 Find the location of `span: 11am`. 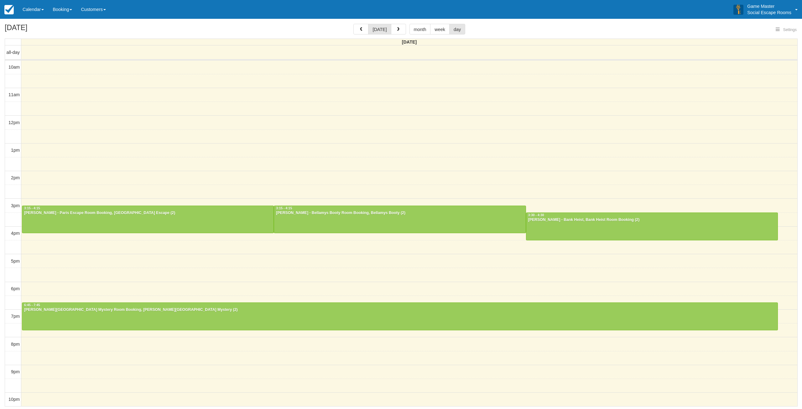

span: 11am is located at coordinates (14, 95).